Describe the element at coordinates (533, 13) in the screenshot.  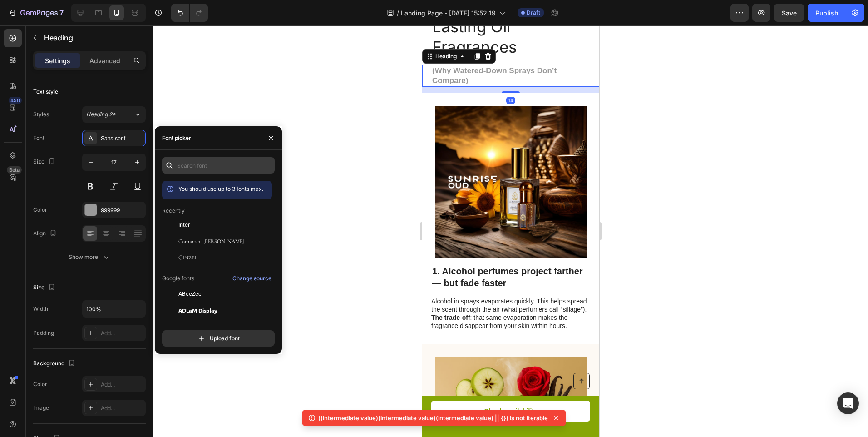
I see `span: Draft` at that location.